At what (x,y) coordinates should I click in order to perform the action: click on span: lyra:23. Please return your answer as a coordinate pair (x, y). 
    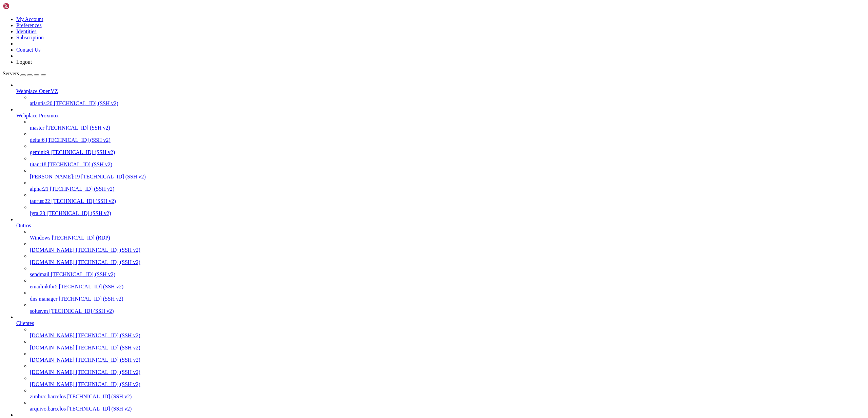
    Looking at the image, I should click on (38, 213).